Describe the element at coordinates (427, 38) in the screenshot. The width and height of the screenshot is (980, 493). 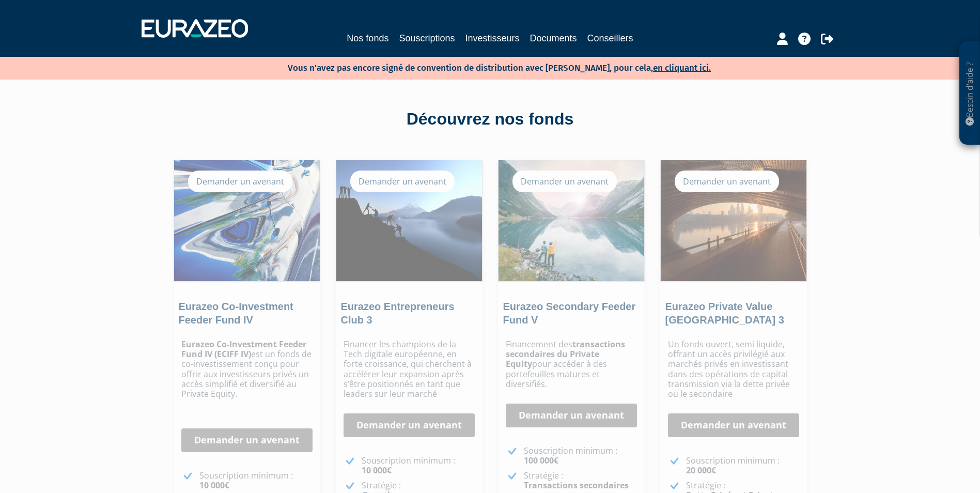
I see `a: Souscriptions` at that location.